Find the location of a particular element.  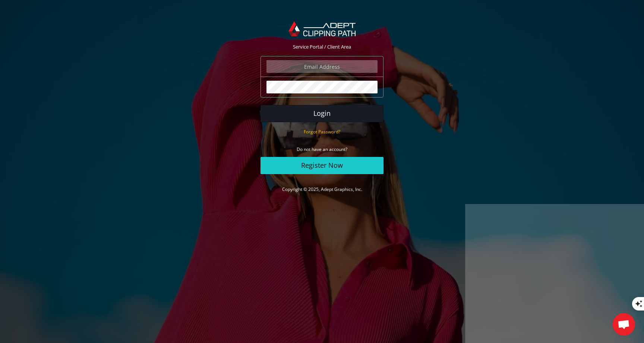

a: Register Now is located at coordinates (322, 165).